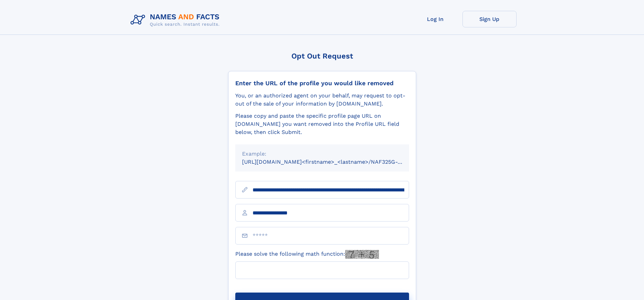  I want to click on a: Sign Up, so click(489, 19).